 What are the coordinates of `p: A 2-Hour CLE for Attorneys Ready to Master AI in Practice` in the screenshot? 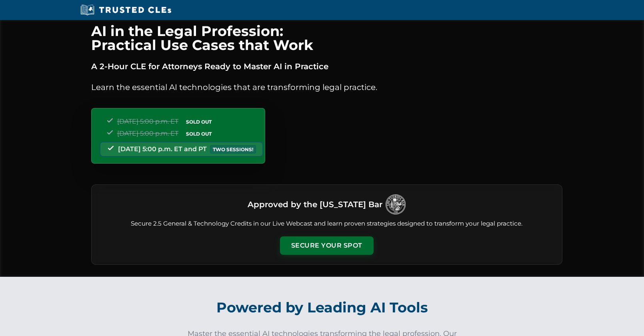 It's located at (327, 66).